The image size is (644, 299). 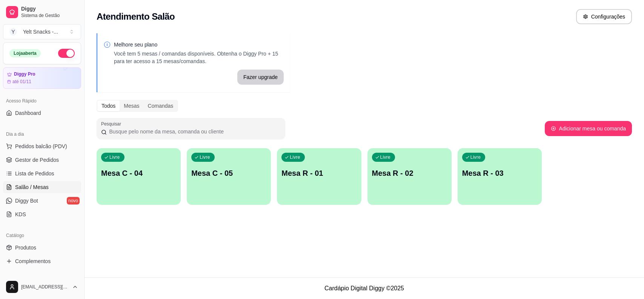 I want to click on a: Dashboard, so click(x=42, y=113).